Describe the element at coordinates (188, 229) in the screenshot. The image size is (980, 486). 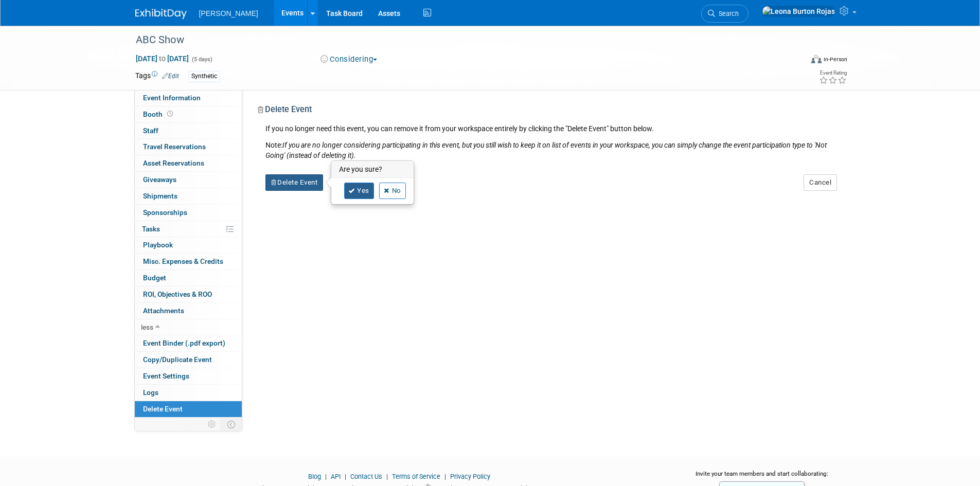
I see `a: Tasks` at that location.